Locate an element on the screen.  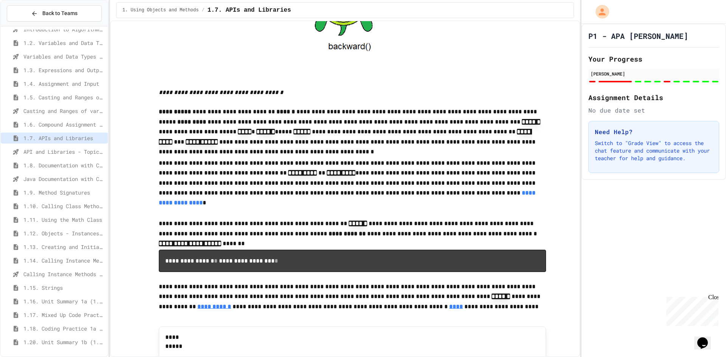
span: 1.9. Method Signatures is located at coordinates (64, 192).